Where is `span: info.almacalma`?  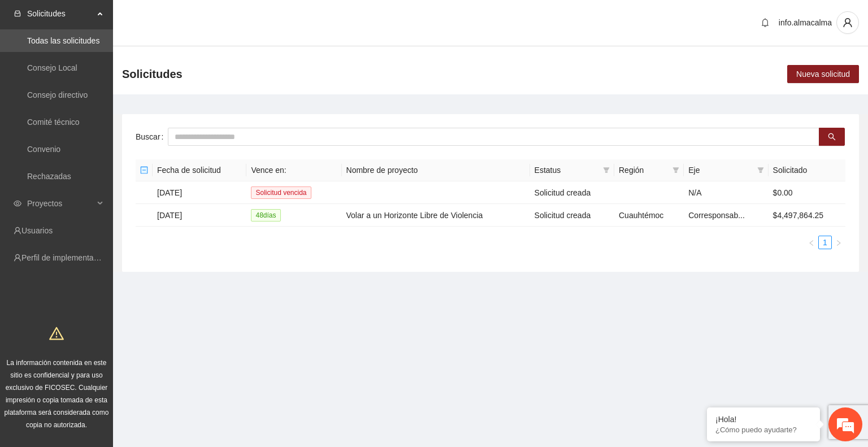 span: info.almacalma is located at coordinates (806, 23).